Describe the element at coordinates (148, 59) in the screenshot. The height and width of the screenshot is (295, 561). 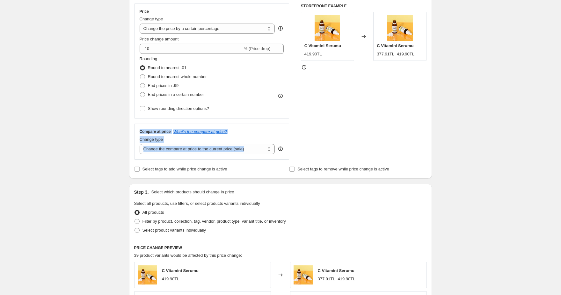
I see `span: Rounding` at that location.